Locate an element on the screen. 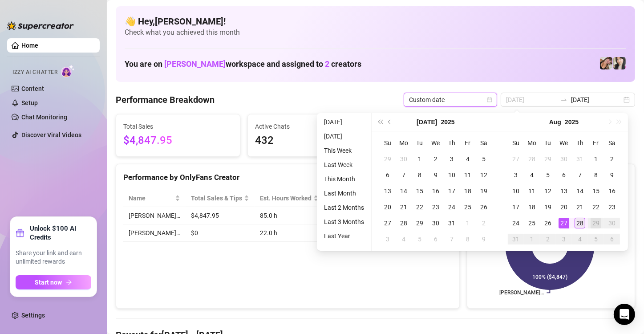 The height and width of the screenshot is (334, 644). td: 2025-07-17 is located at coordinates (452, 191).